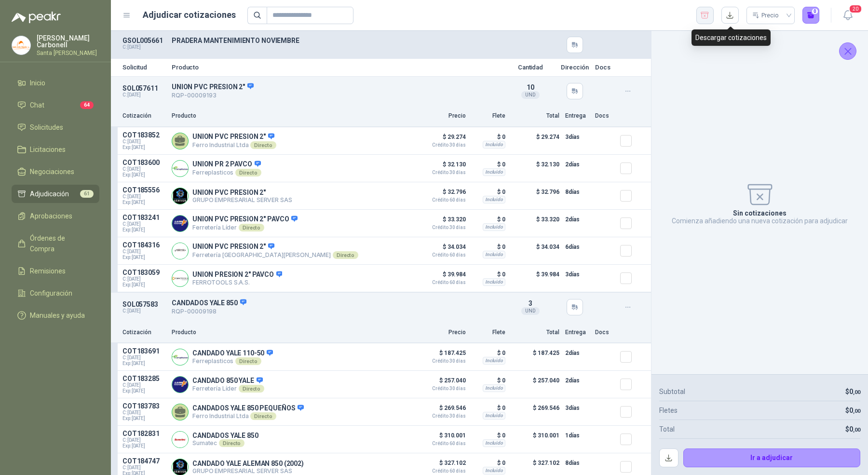  I want to click on p: COT183691, so click(144, 351).